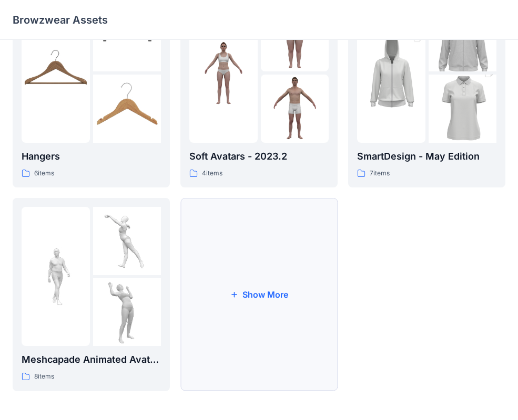 The image size is (518, 420). Describe the element at coordinates (44, 377) in the screenshot. I see `p: 8 items` at that location.